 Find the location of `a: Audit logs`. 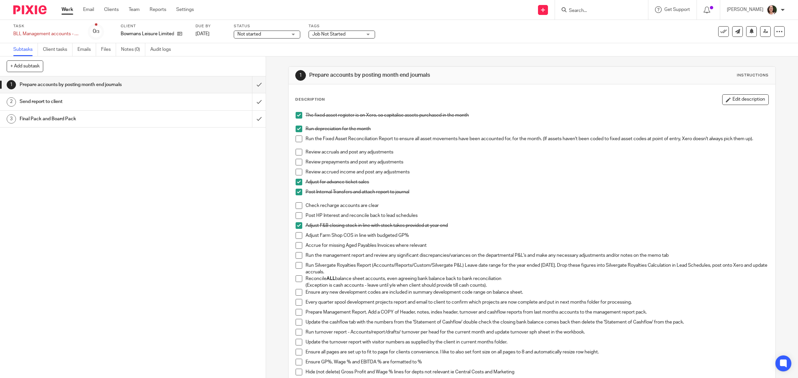

a: Audit logs is located at coordinates (163, 50).